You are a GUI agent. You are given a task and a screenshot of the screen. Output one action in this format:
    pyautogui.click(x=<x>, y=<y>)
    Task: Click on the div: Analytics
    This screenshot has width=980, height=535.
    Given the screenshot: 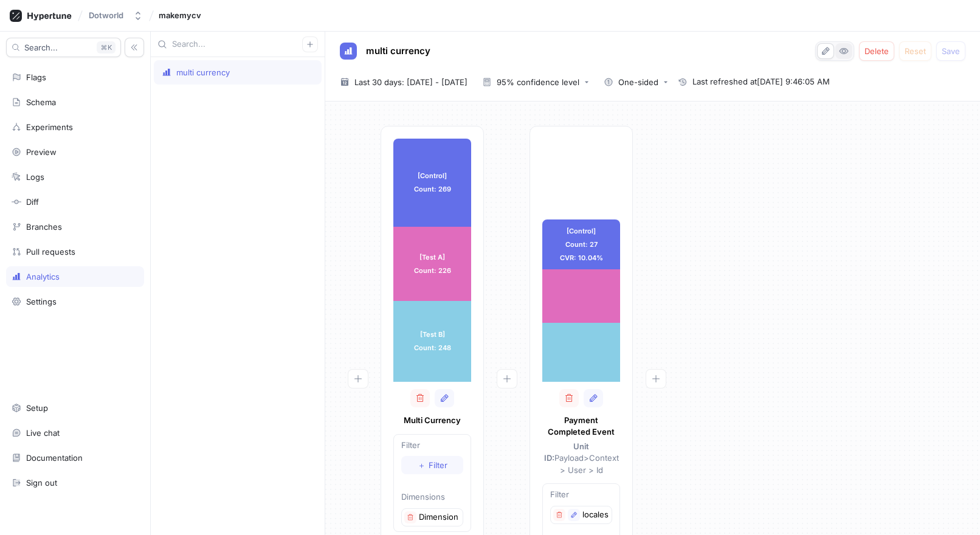 What is the action you would take?
    pyautogui.click(x=42, y=277)
    